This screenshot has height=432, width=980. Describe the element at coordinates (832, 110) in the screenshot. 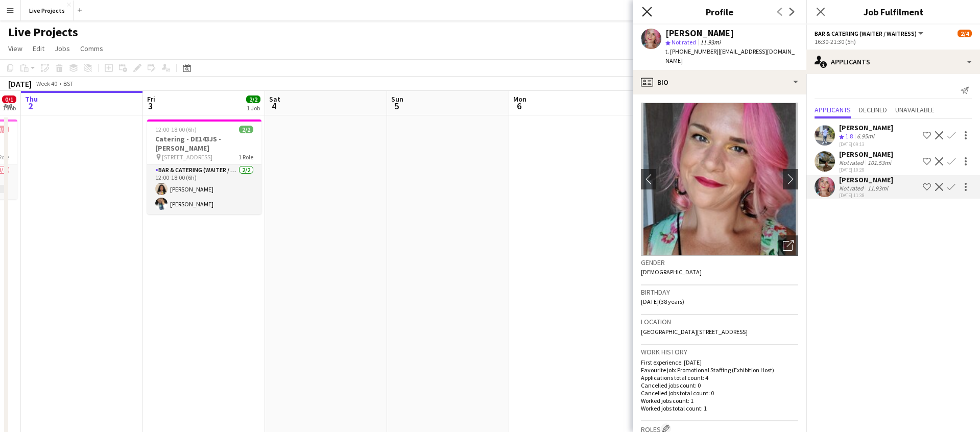

I see `span: Applicants` at that location.